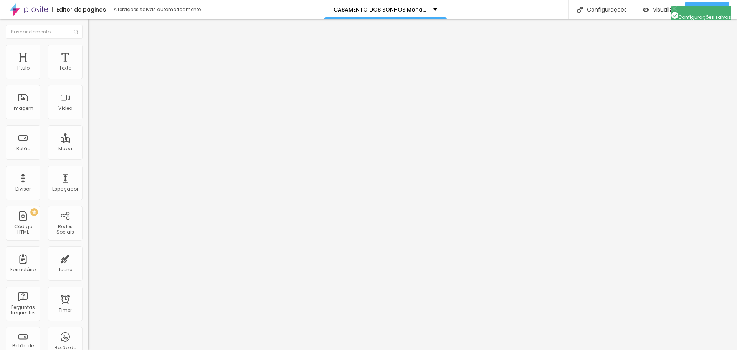  I want to click on div: Divisor, so click(23, 189).